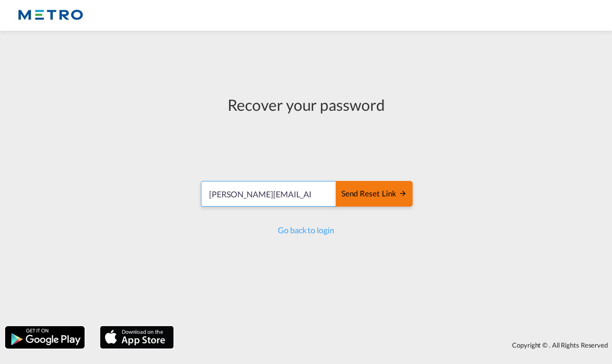  I want to click on div: Send reset link, so click(374, 194).